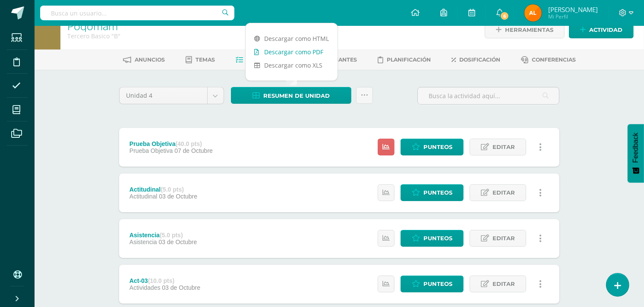 The image size is (644, 307). What do you see at coordinates (158, 26) in the screenshot?
I see `h1: Poqomam` at bounding box center [158, 26].